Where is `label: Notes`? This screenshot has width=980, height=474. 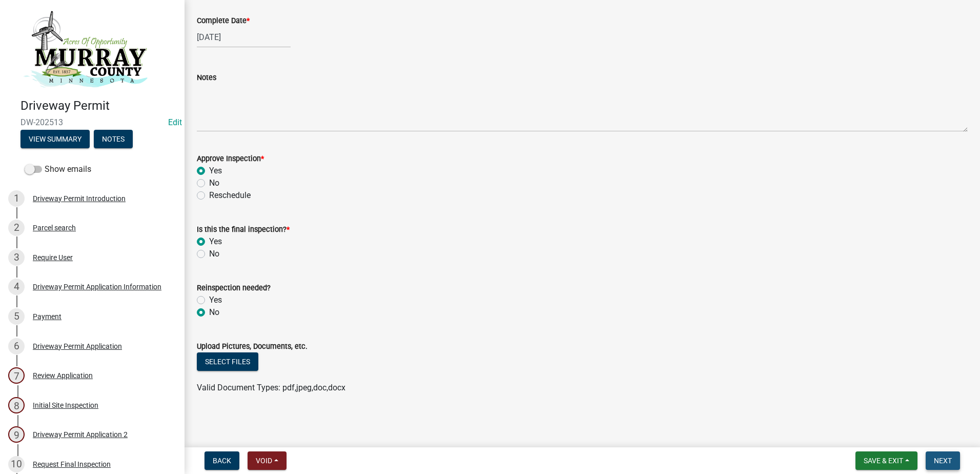
label: Notes is located at coordinates (207, 78).